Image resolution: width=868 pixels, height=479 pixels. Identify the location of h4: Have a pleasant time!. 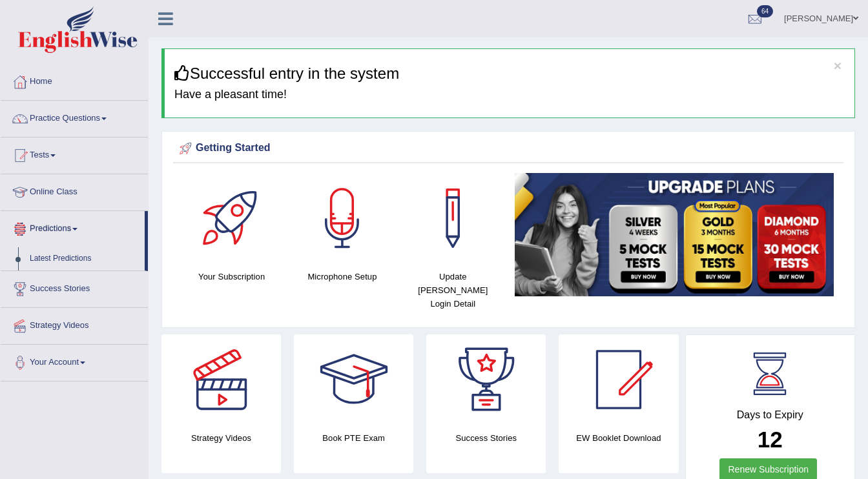
(509, 95).